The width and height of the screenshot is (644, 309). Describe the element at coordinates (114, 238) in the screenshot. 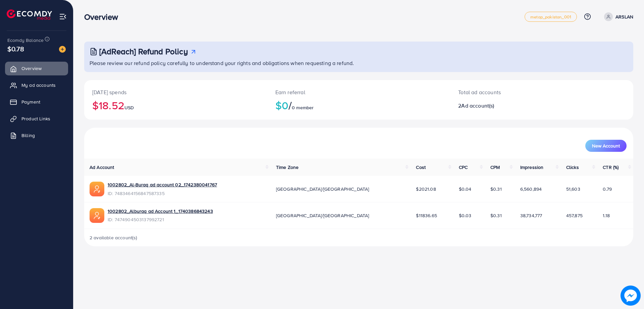

I see `span: 2 available account(s)` at that location.